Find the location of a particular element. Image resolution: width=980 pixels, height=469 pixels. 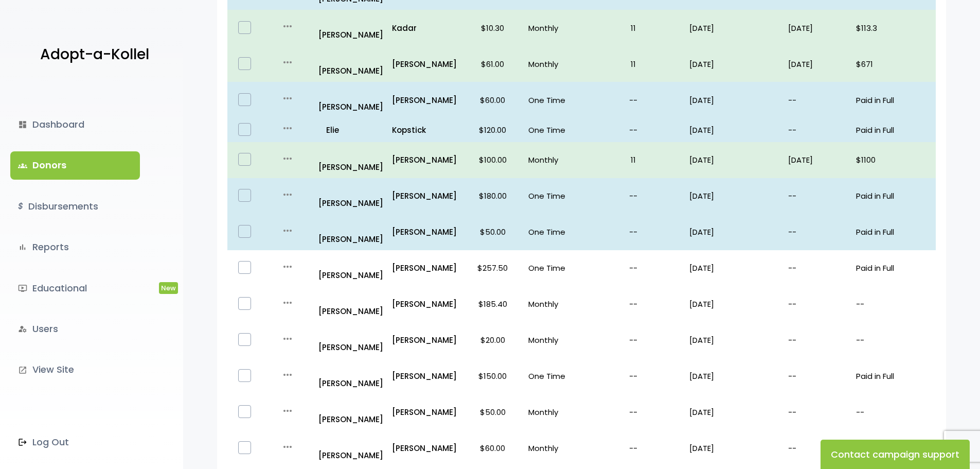

a: bar_chartReports is located at coordinates (75, 247).